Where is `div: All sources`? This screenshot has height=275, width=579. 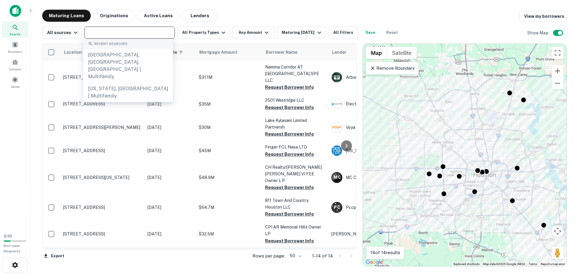
div: All sources is located at coordinates (63, 33).